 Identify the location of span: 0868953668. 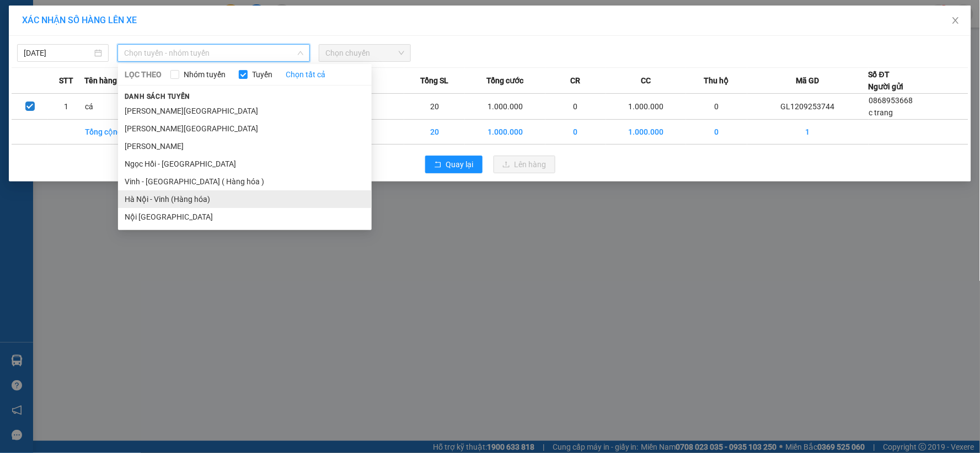
(891, 100).